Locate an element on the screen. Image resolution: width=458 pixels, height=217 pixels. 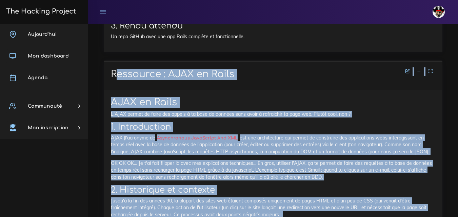
p: L'AJAX permet de faire des appels à ta base de données sans avoir à rafraichir ta page web. Plutô... is located at coordinates (273, 114).